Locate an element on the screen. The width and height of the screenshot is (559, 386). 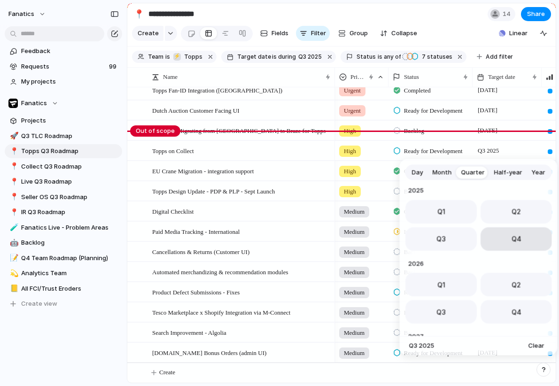
button: Month is located at coordinates (442, 173).